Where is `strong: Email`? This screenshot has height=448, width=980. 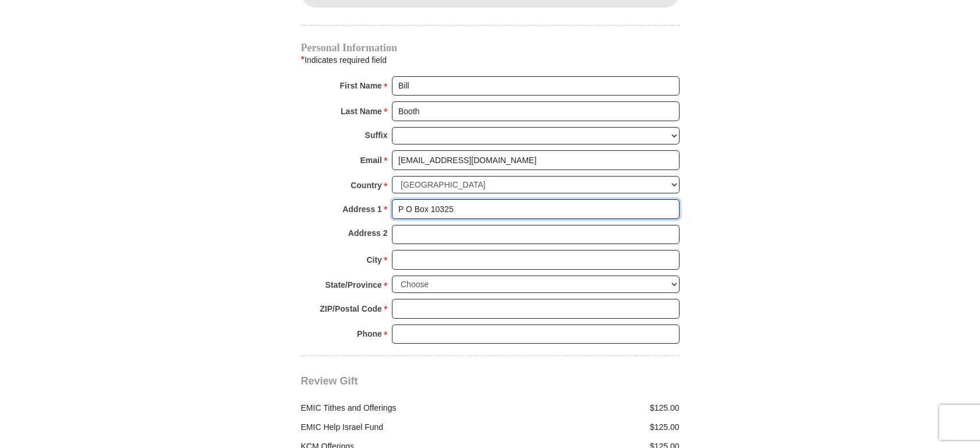 strong: Email is located at coordinates (371, 160).